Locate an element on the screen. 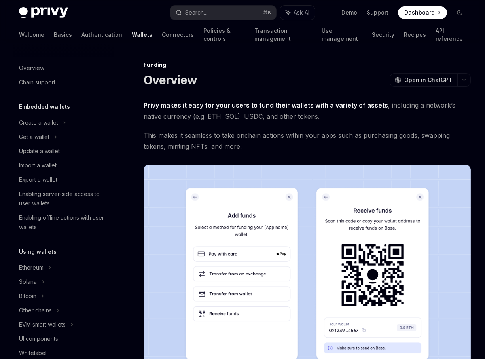  div: Other chains is located at coordinates (35, 310).